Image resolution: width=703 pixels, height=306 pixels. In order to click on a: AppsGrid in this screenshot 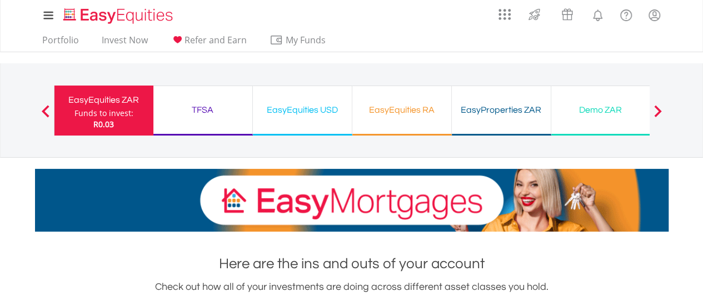, I will do `click(505, 12)`.